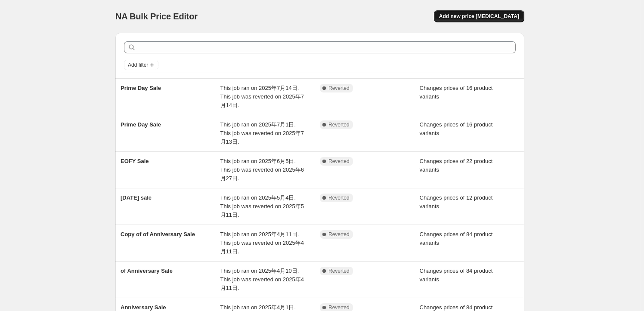 This screenshot has height=311, width=644. What do you see at coordinates (146, 271) in the screenshot?
I see `span: of Anniversary Sale` at bounding box center [146, 271].